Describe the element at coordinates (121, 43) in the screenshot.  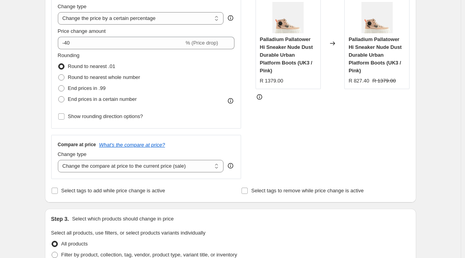
I see `input: -15` at that location.